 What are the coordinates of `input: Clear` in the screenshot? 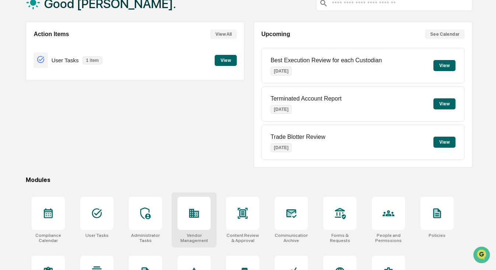 It's located at (70, 37).